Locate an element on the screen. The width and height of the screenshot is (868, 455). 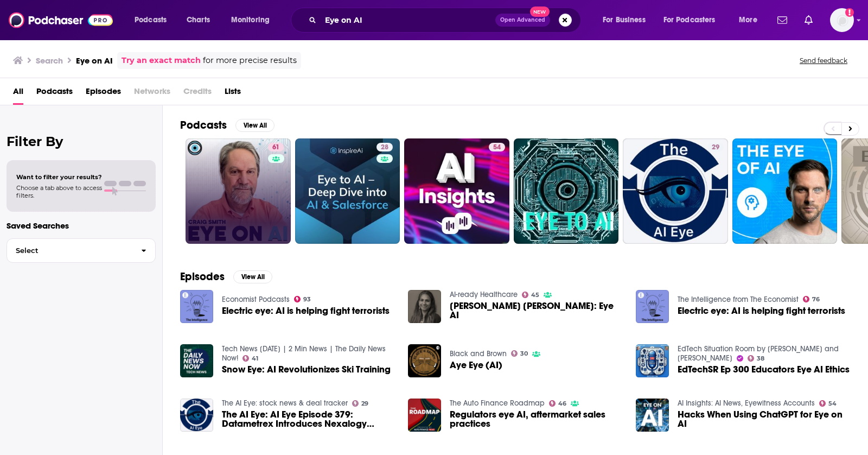
div: Search podcasts, credits, & more... is located at coordinates (446, 20).